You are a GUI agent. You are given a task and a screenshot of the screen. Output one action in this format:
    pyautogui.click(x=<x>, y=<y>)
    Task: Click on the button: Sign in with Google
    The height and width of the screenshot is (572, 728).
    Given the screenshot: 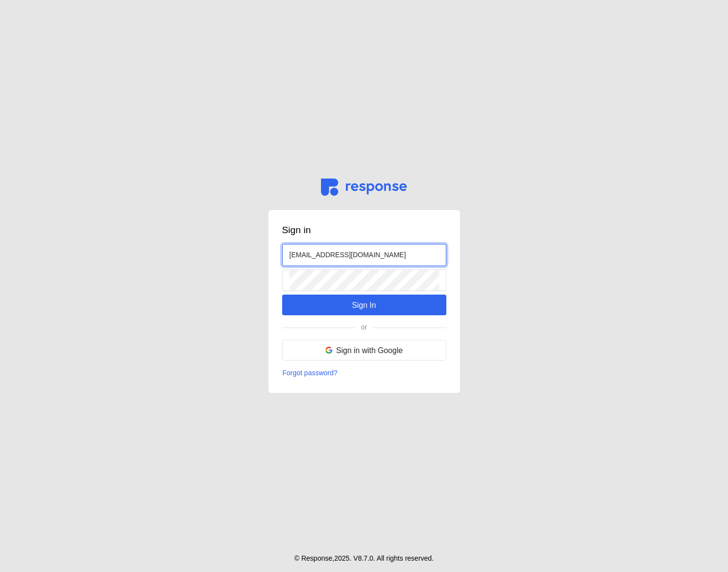 What is the action you would take?
    pyautogui.click(x=364, y=350)
    